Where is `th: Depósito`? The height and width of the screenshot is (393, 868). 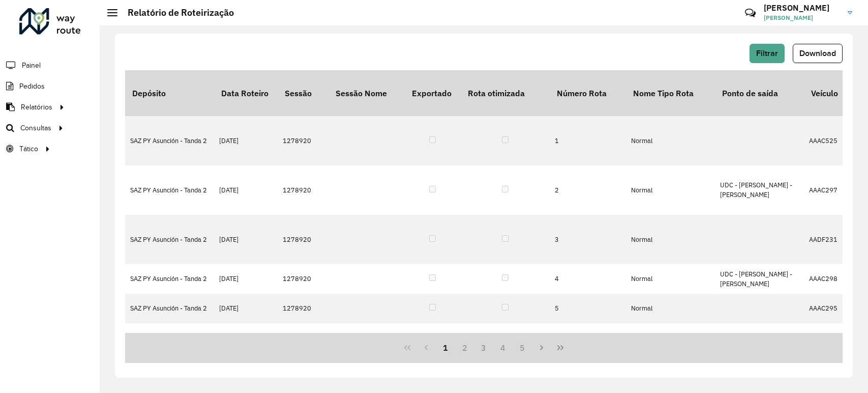 th: Depósito is located at coordinates (169, 93).